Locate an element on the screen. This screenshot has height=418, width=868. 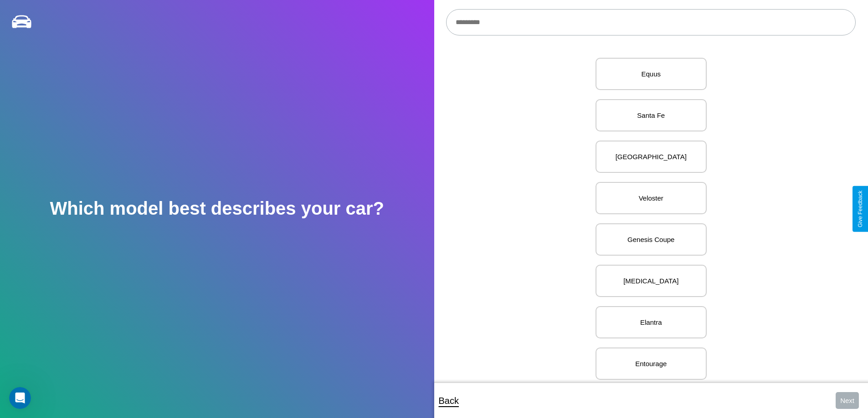
p: Equus is located at coordinates (651, 74).